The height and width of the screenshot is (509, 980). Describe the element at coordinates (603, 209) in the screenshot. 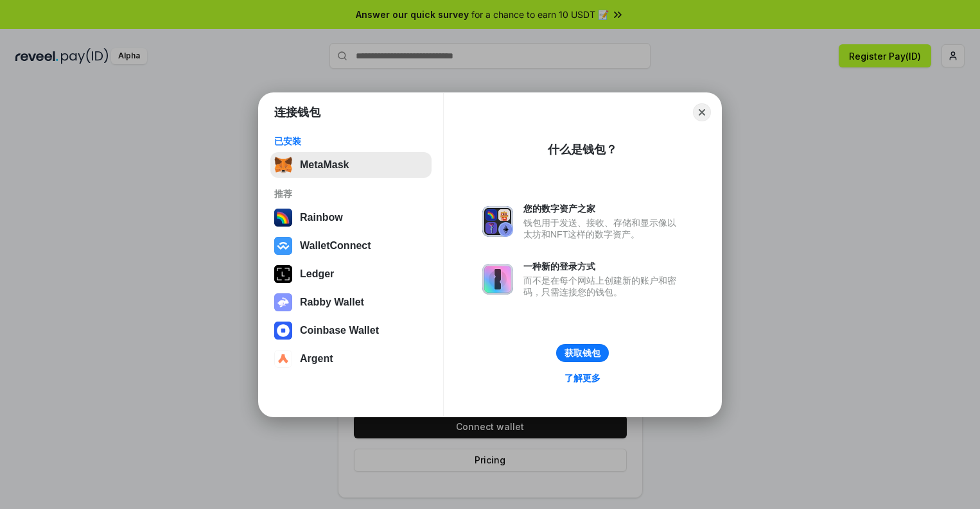

I see `div: 您的数字资产之家` at that location.